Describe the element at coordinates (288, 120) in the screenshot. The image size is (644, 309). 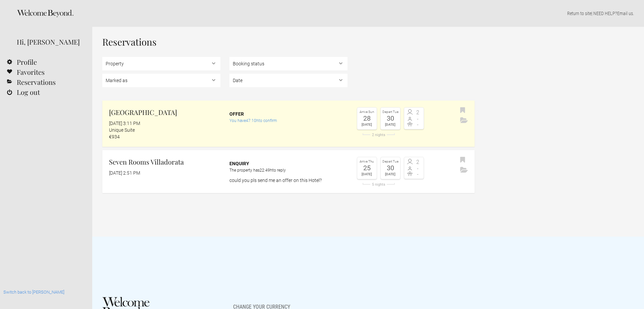
I see `div: You have to confirm` at that location.